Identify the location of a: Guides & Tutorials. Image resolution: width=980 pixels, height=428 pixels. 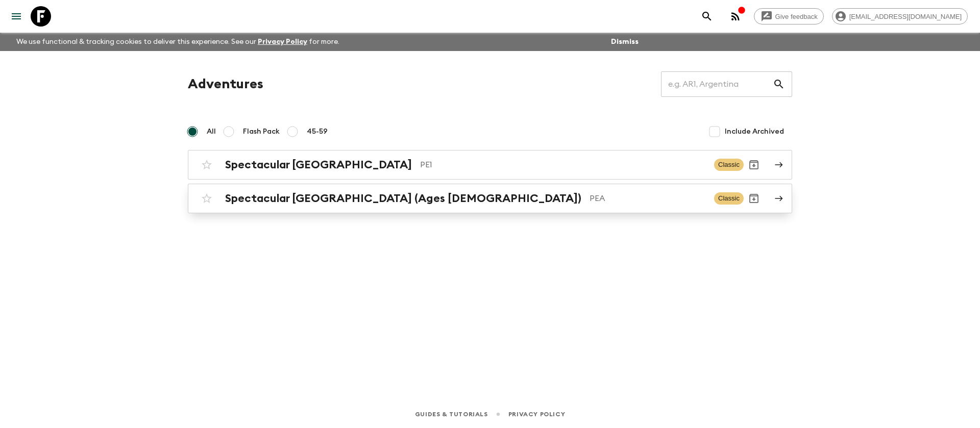
(451, 415).